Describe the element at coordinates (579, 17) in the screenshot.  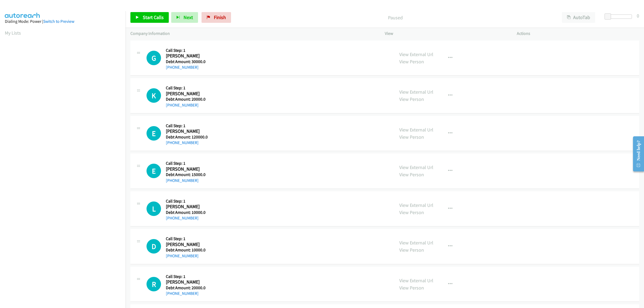
I see `button: AutoTab` at that location.